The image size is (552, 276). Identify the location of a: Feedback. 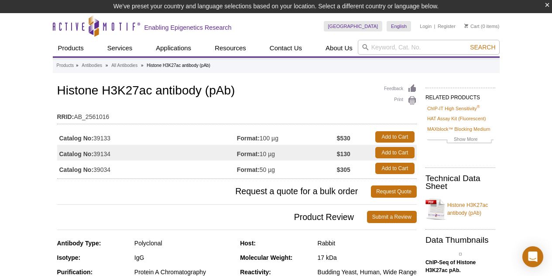
(400, 89).